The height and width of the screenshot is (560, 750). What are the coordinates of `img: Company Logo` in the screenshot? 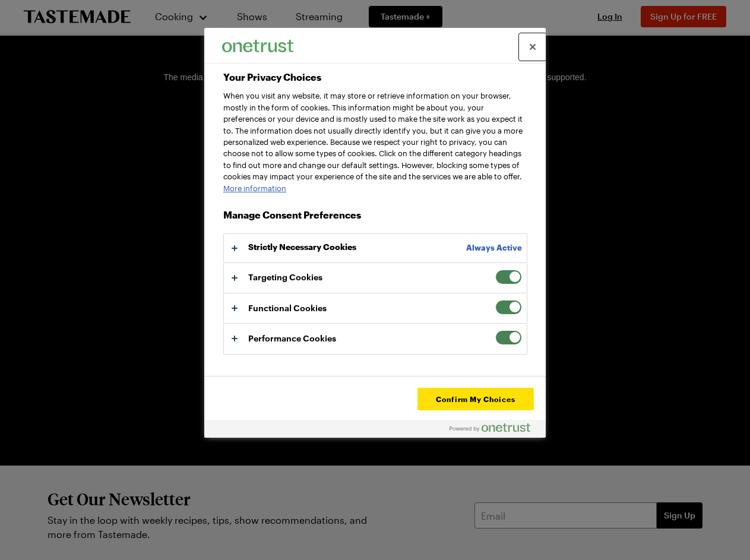 It's located at (258, 46).